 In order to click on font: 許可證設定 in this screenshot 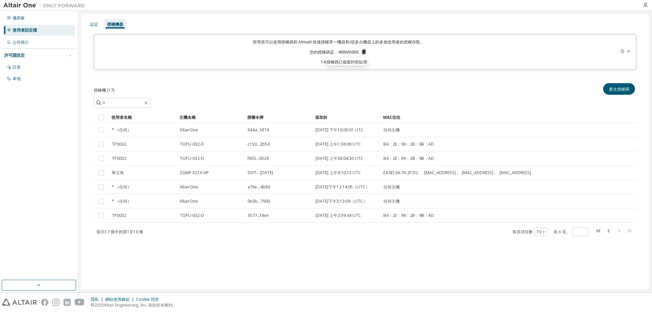, I will do `click(15, 55)`.